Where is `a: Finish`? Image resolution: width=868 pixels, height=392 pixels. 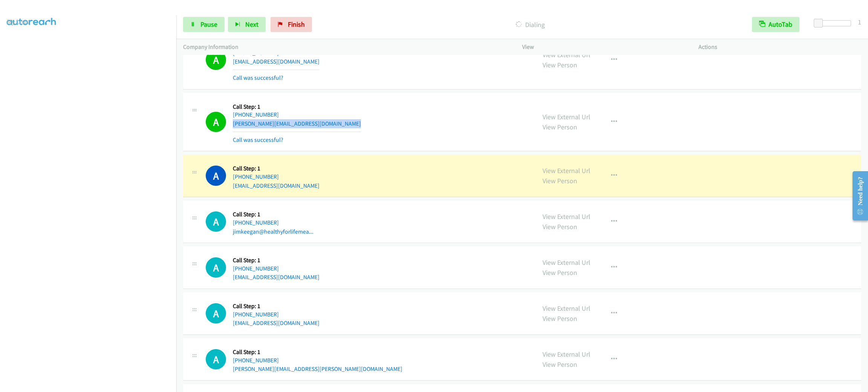
a: Finish is located at coordinates (291, 25).